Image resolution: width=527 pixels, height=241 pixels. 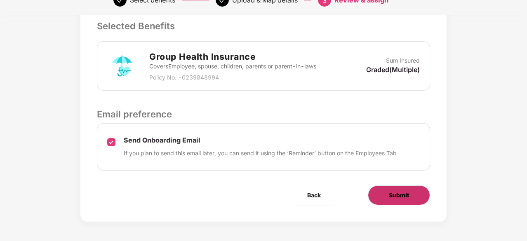 I want to click on p: Send Onboarding Email, so click(x=260, y=140).